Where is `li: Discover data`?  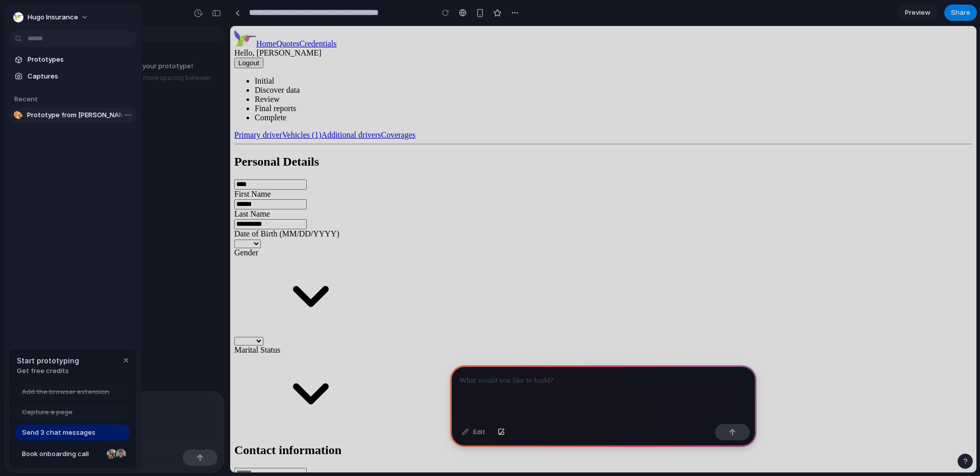 li: Discover data is located at coordinates (383, 64).